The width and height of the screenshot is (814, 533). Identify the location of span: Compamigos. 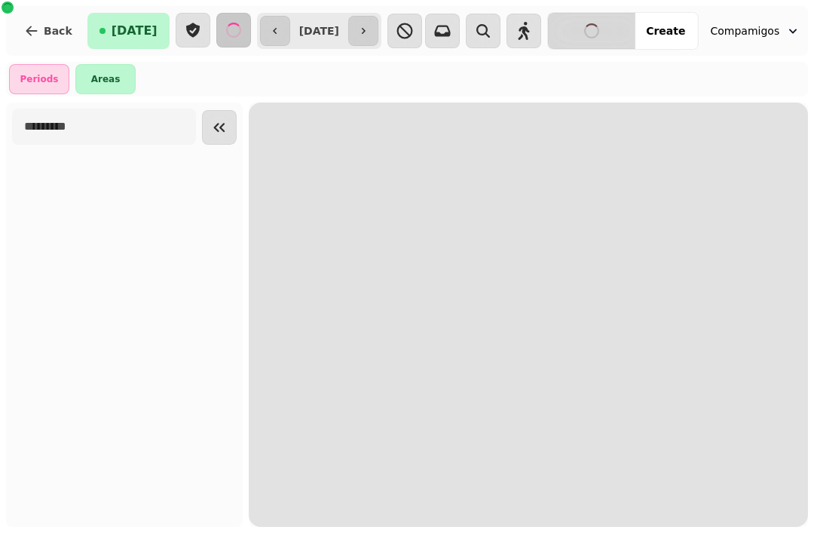
(746, 31).